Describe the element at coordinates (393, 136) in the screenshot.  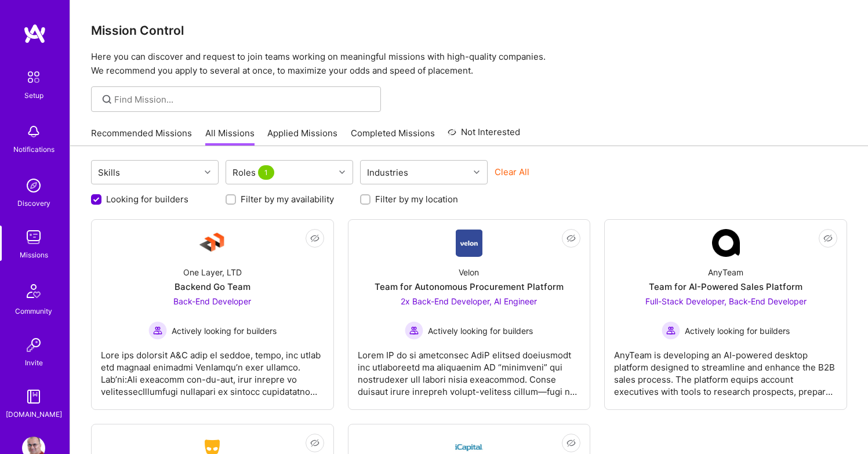
I see `a: Completed Missions` at that location.